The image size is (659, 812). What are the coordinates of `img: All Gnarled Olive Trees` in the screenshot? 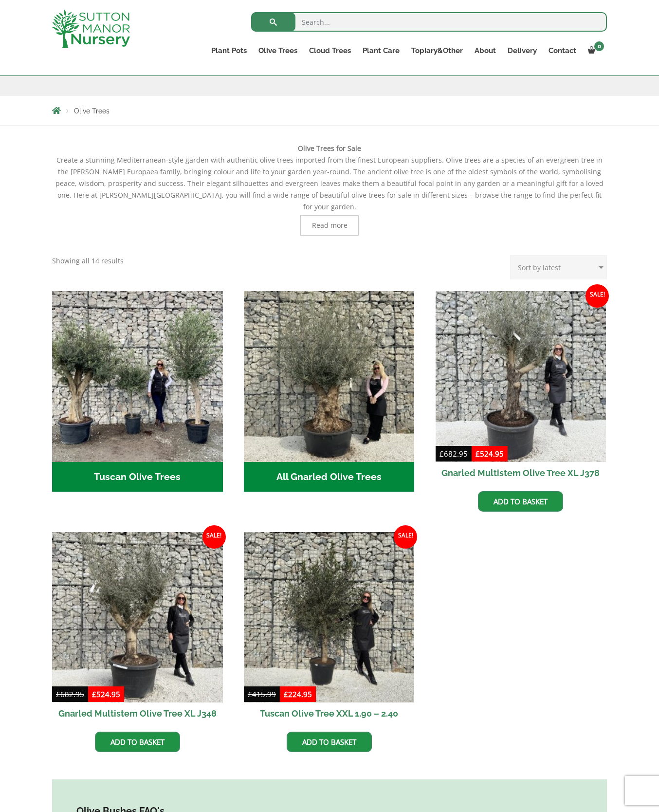 It's located at (329, 377).